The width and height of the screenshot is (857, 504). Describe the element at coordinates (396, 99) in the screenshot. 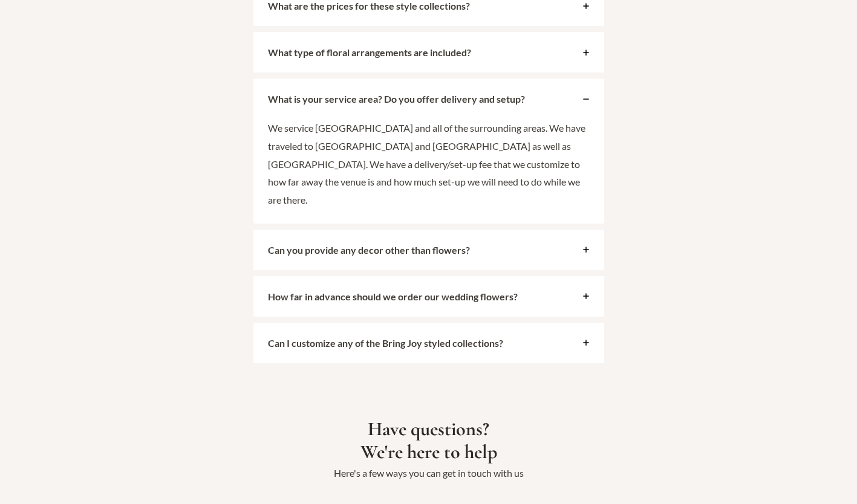

I see `strong: What is your service area? Do you offer delivery and setup?` at that location.